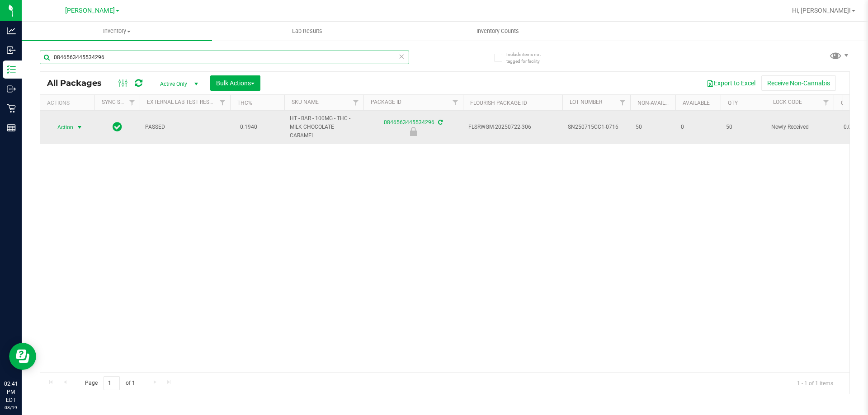 The image size is (868, 415). What do you see at coordinates (11, 407) in the screenshot?
I see `p: 08/19` at bounding box center [11, 407].